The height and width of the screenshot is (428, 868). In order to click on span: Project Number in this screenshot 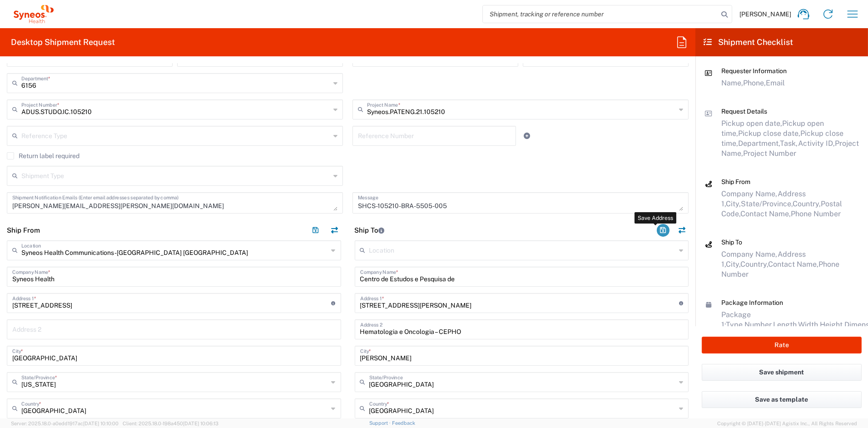, I will do `click(770, 153)`.